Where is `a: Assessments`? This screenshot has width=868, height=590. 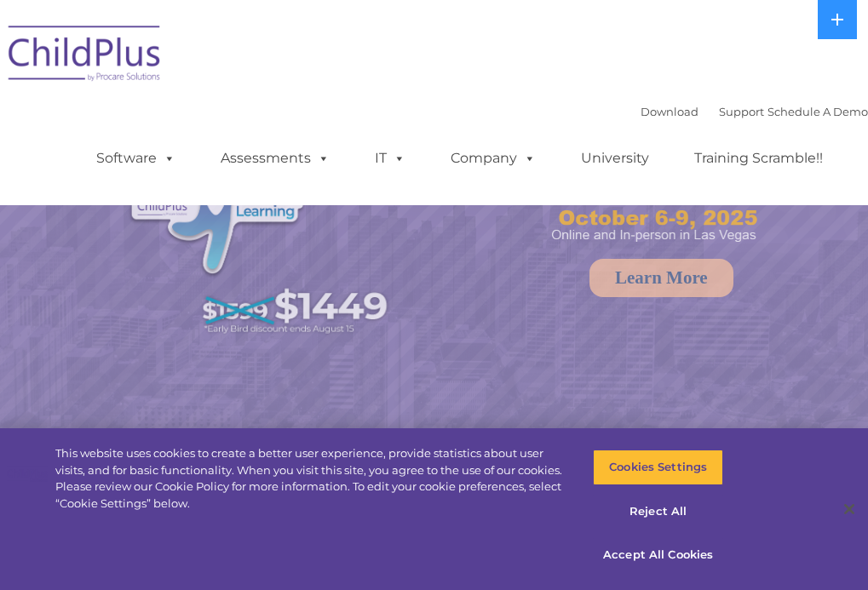 a: Assessments is located at coordinates (275, 159).